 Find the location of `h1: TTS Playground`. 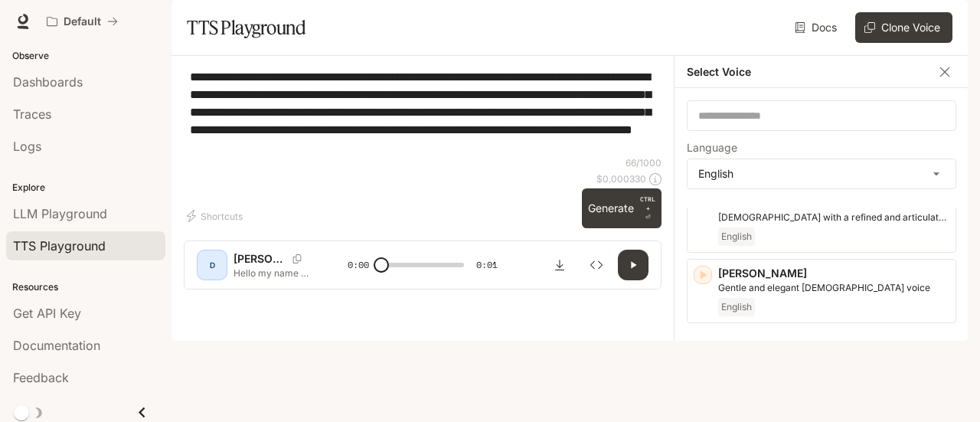

h1: TTS Playground is located at coordinates (246, 27).